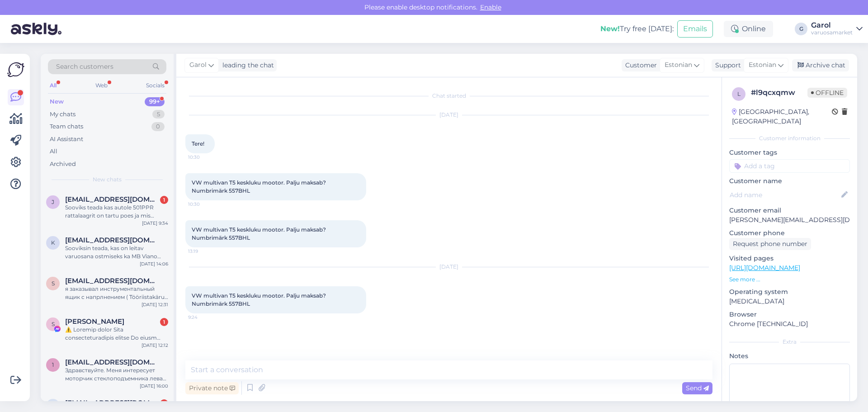 Image resolution: width=868 pixels, height=412 pixels. What do you see at coordinates (205, 251) in the screenshot?
I see `span: 13:19` at bounding box center [205, 251].